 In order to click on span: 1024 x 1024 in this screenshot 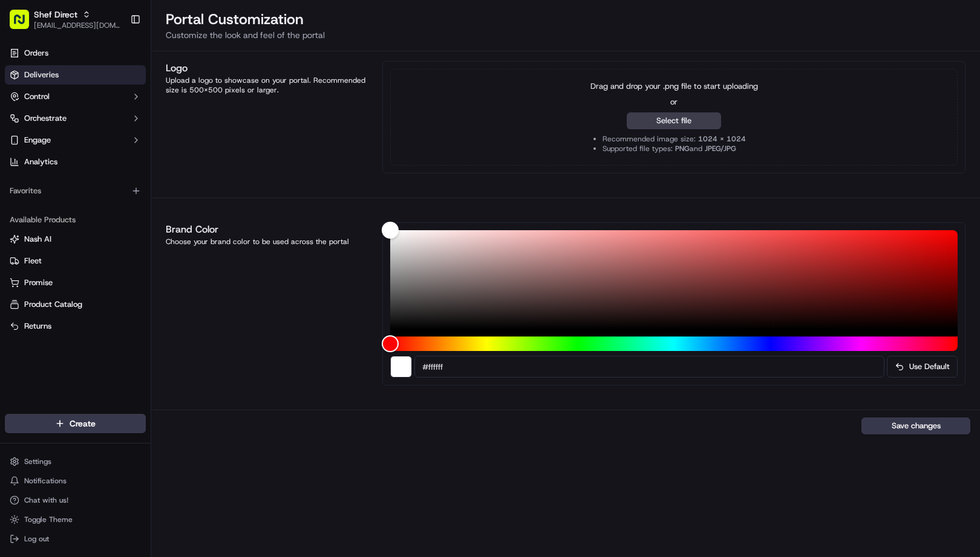, I will do `click(722, 139)`.